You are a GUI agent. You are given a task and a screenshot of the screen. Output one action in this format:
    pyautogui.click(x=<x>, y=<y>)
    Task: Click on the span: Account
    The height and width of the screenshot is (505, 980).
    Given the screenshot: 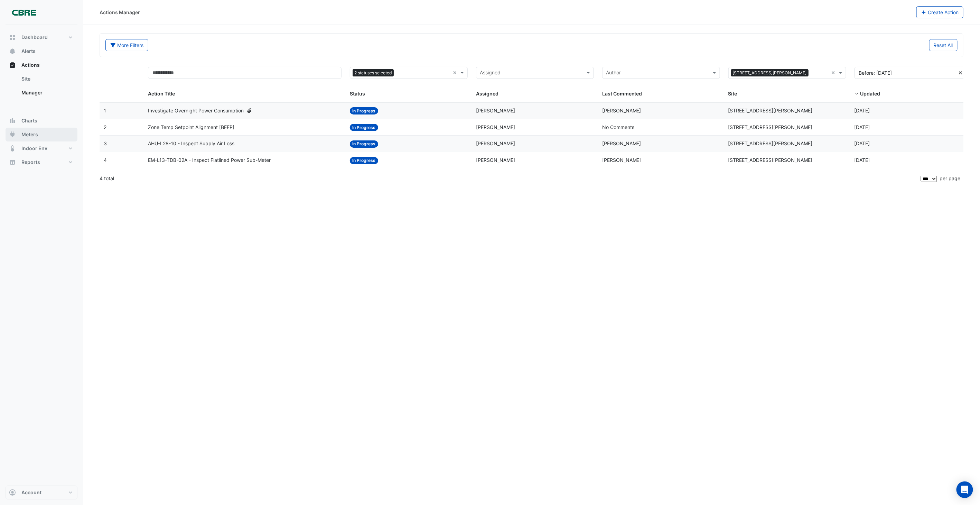 What is the action you would take?
    pyautogui.click(x=32, y=493)
    